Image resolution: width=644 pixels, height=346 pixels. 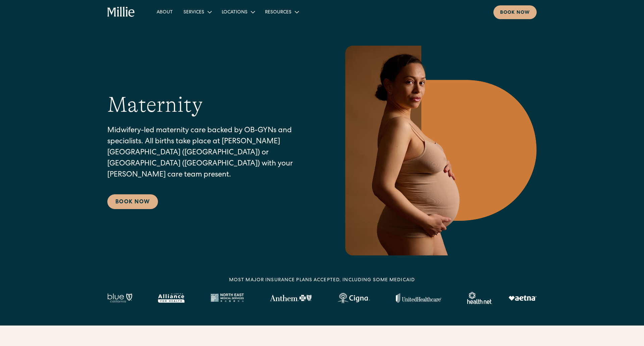 I want to click on a: Book now, so click(x=515, y=12).